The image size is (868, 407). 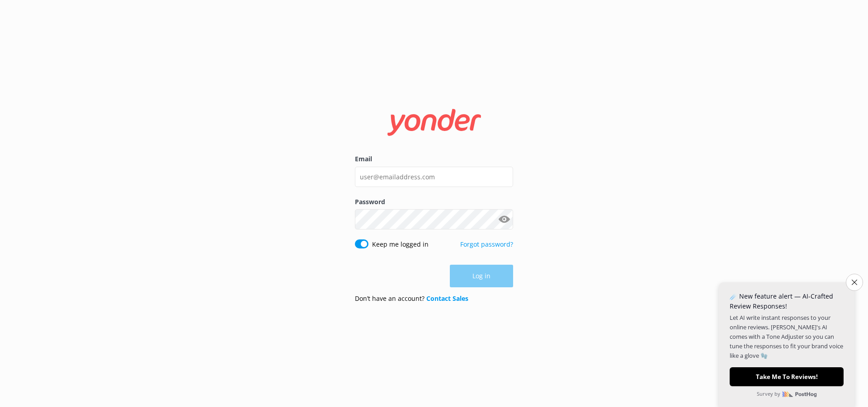 I want to click on input: user@emailaddress.com, so click(x=434, y=177).